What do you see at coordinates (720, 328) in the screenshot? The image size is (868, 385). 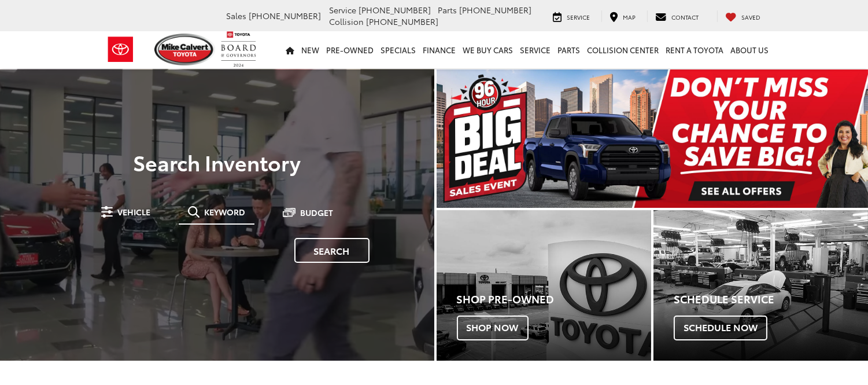 I see `span: Schedule Now` at bounding box center [720, 328].